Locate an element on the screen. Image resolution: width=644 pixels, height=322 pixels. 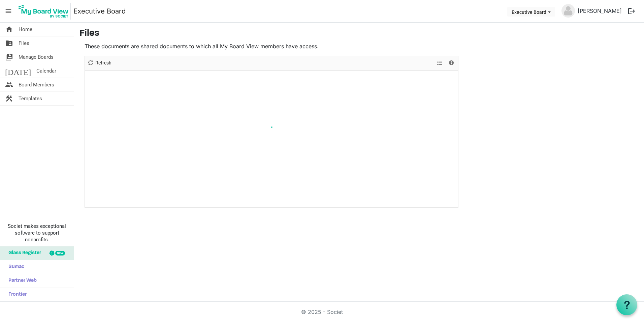
a: © 2025 - Societ is located at coordinates (322, 311).